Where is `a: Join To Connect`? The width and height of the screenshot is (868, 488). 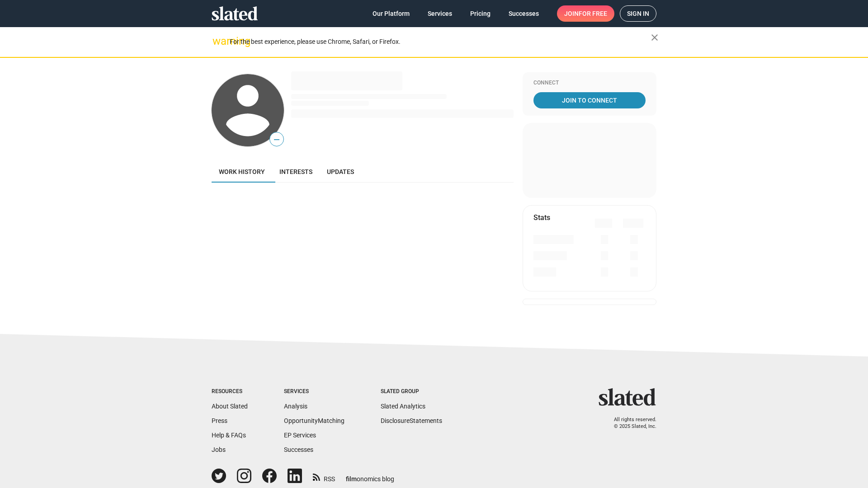
a: Join To Connect is located at coordinates (589, 100).